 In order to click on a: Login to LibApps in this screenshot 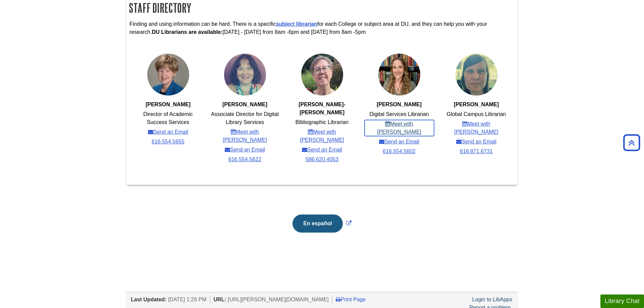, I will do `click(492, 299)`.